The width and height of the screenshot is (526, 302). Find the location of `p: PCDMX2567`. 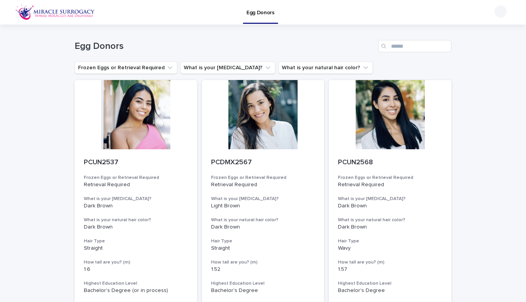

p: PCDMX2567 is located at coordinates (263, 163).